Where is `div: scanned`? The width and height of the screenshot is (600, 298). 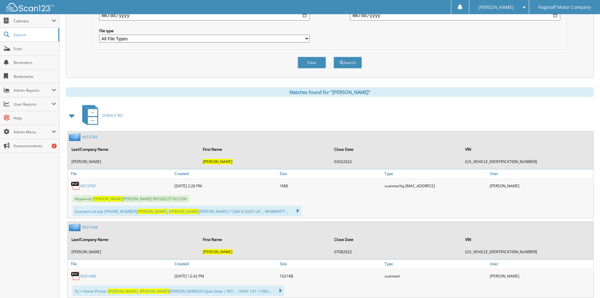 div: scanned is located at coordinates (436, 276).